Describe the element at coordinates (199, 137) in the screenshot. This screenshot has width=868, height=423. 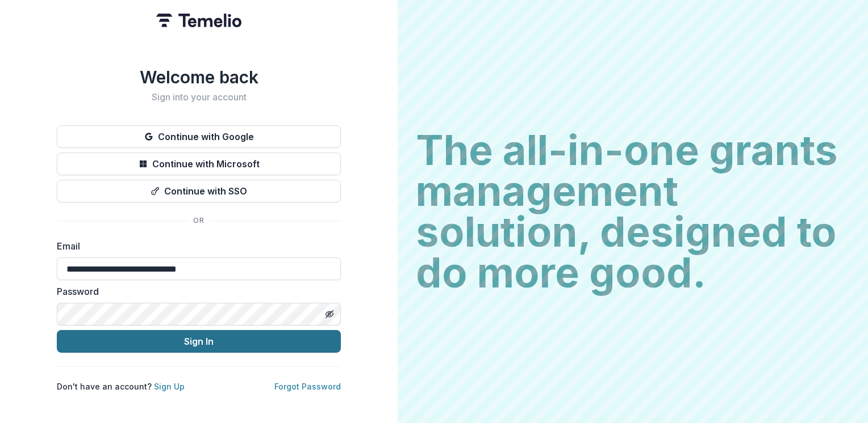
I see `button: Continue with Google` at that location.